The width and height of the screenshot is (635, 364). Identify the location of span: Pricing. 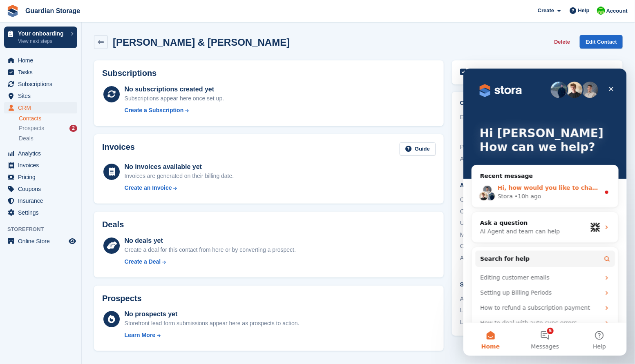
(42, 177).